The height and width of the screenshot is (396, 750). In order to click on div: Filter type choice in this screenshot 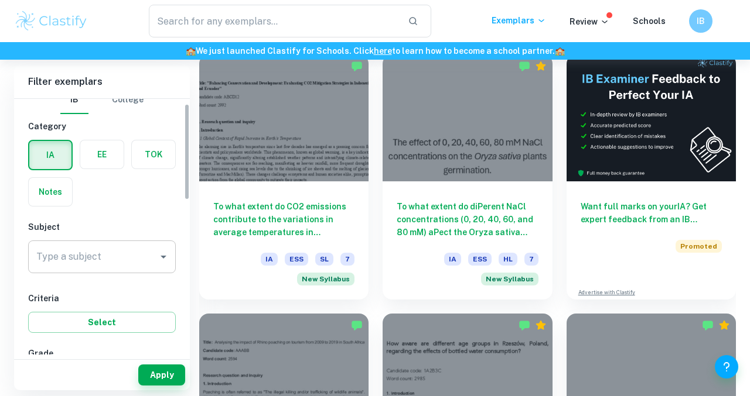, I will do `click(102, 100)`.